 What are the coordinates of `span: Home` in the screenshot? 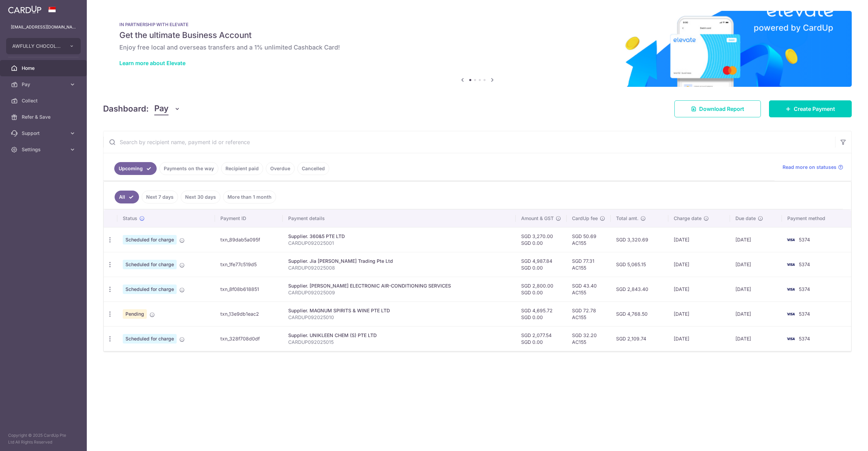 It's located at (44, 68).